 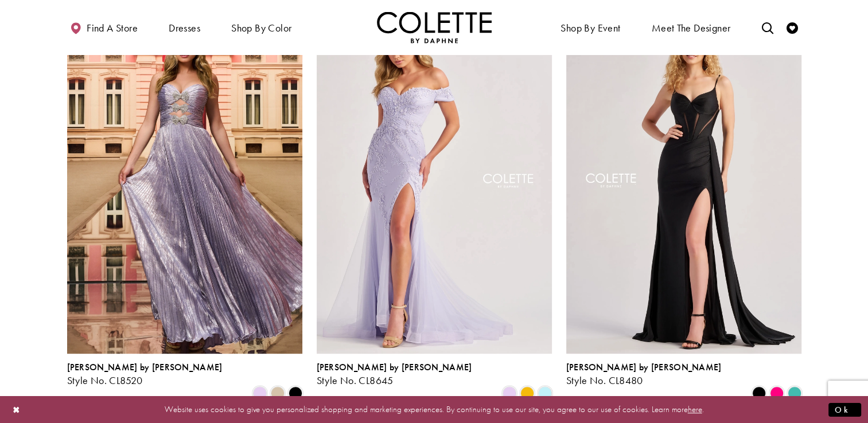 I want to click on i: Gold Dust, so click(x=278, y=393).